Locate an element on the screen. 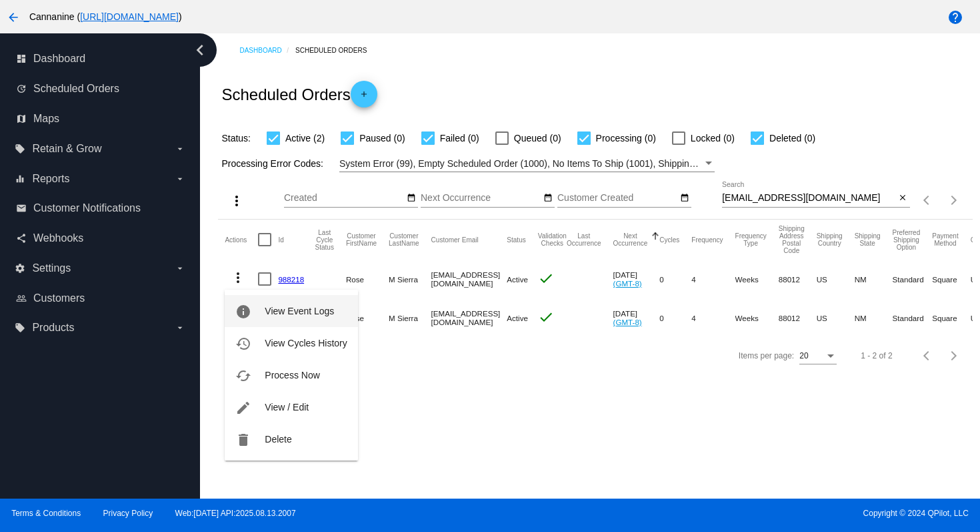  mat-icon: history is located at coordinates (244, 344).